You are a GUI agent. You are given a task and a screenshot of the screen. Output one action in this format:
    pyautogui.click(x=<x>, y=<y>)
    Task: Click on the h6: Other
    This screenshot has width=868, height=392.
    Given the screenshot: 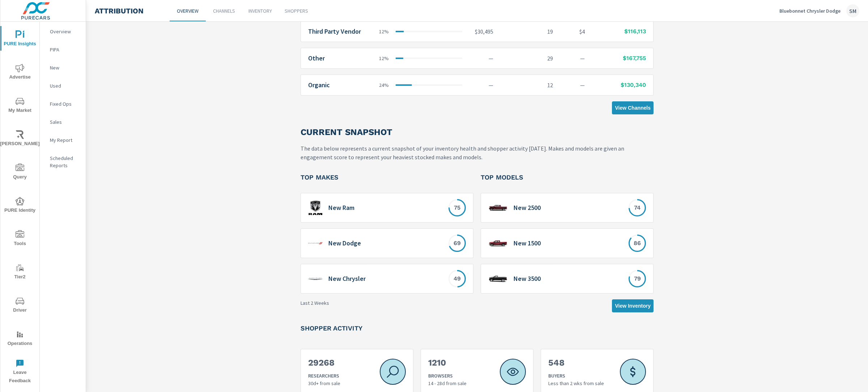 What is the action you would take?
    pyautogui.click(x=316, y=58)
    